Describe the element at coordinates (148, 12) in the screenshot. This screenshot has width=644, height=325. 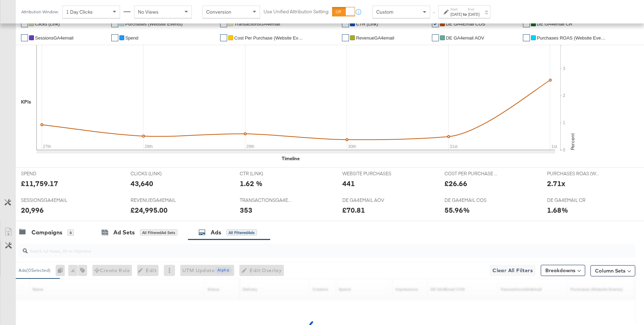
I see `span: No Views` at that location.